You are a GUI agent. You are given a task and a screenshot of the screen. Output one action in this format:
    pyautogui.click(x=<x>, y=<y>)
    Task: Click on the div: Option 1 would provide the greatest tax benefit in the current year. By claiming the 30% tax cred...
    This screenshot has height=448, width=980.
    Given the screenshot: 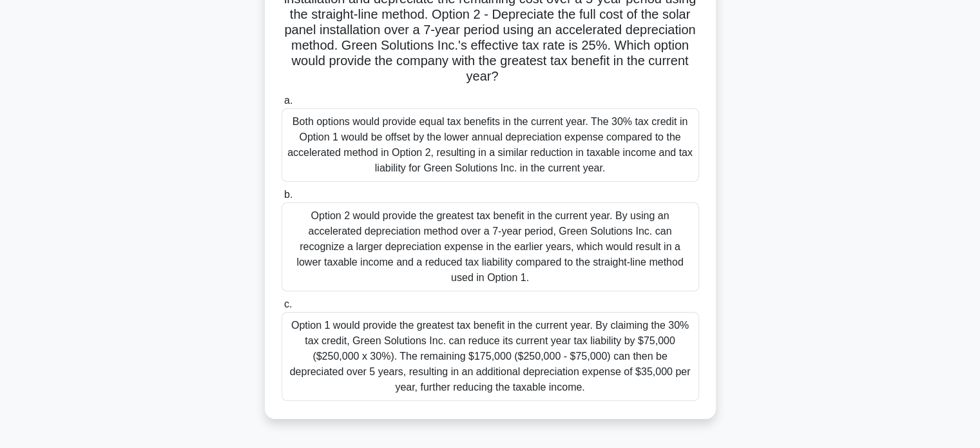 What is the action you would take?
    pyautogui.click(x=490, y=356)
    